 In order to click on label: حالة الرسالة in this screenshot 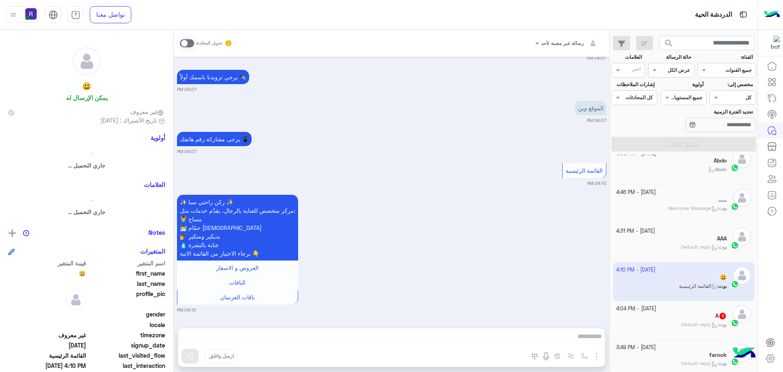, I will do `click(670, 57)`.